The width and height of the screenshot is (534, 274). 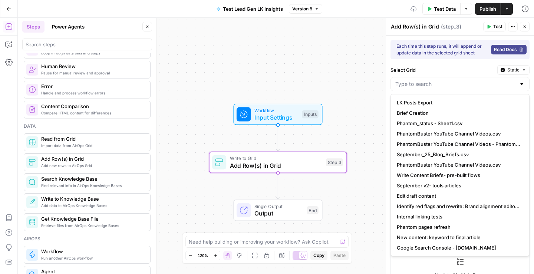 What do you see at coordinates (276, 158) in the screenshot?
I see `span: Write to Grid` at bounding box center [276, 158].